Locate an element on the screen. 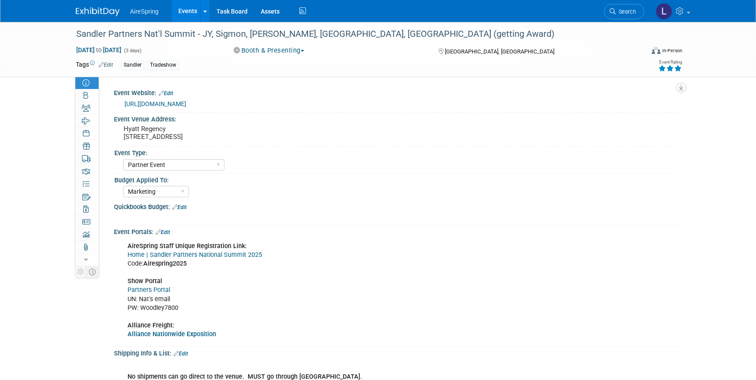 This screenshot has width=756, height=380. div: Tradeshow is located at coordinates (163, 65).